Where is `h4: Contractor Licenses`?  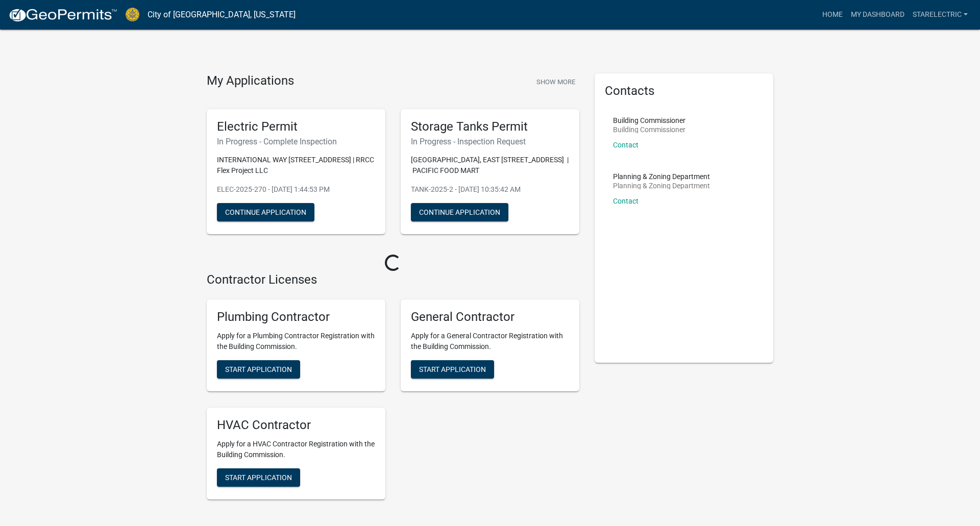 h4: Contractor Licenses is located at coordinates (393, 279).